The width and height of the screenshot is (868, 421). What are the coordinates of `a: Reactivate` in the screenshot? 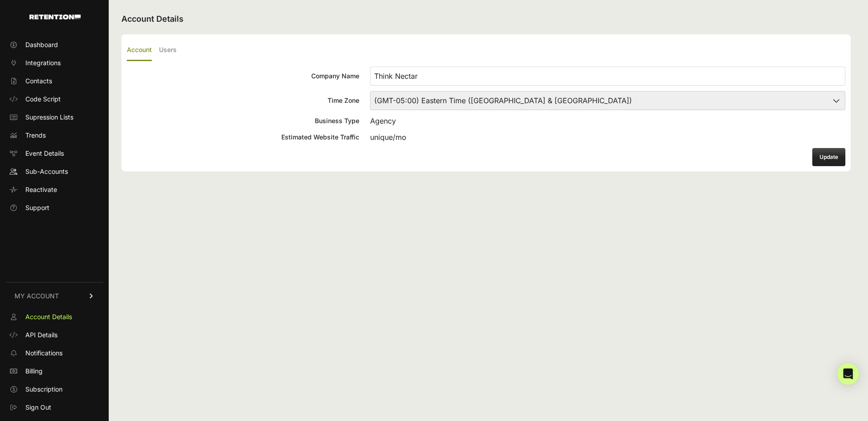 It's located at (54, 190).